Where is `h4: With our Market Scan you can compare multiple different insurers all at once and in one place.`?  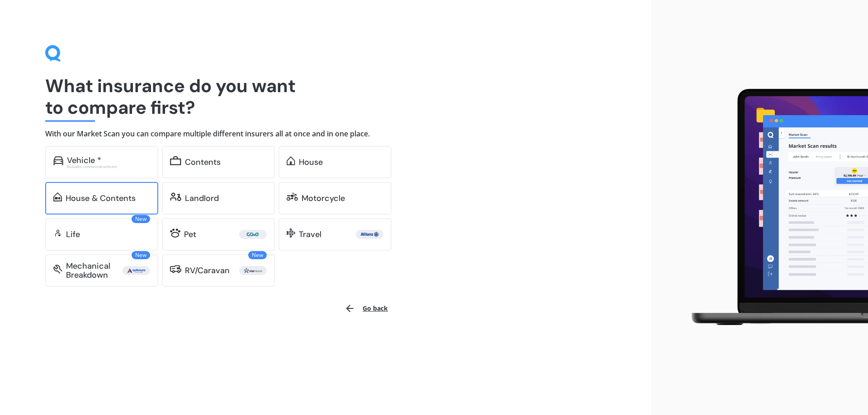 h4: With our Market Scan you can compare multiple different insurers all at once and in one place. is located at coordinates (326, 134).